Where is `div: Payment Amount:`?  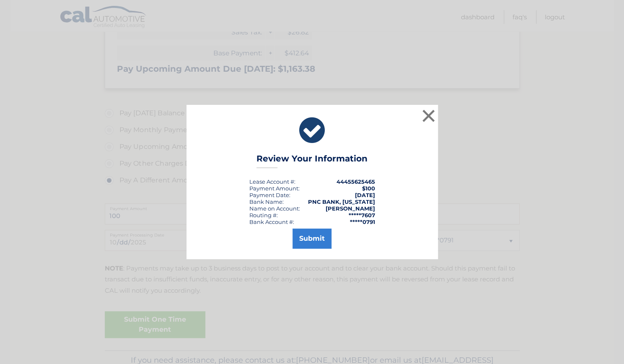
div: Payment Amount: is located at coordinates (275, 188).